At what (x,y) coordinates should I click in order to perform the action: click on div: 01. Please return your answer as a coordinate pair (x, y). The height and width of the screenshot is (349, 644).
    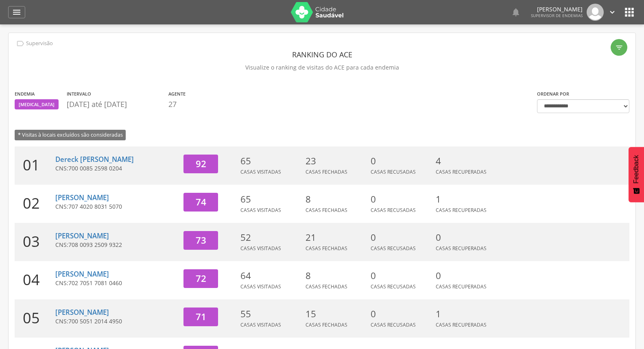
    Looking at the image, I should click on (35, 165).